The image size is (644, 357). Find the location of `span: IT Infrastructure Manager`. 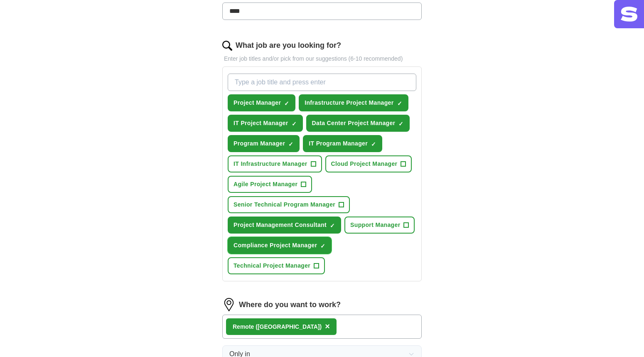

span: IT Infrastructure Manager is located at coordinates (270, 164).